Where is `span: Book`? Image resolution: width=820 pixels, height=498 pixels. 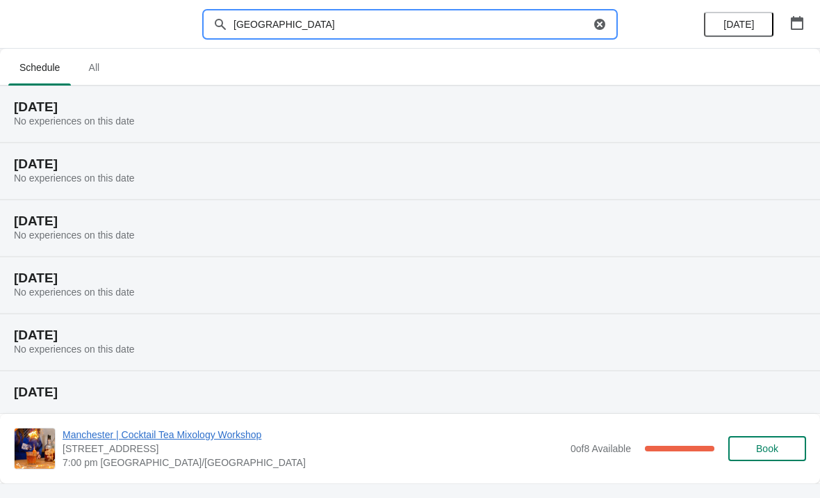 span: Book is located at coordinates (767, 448).